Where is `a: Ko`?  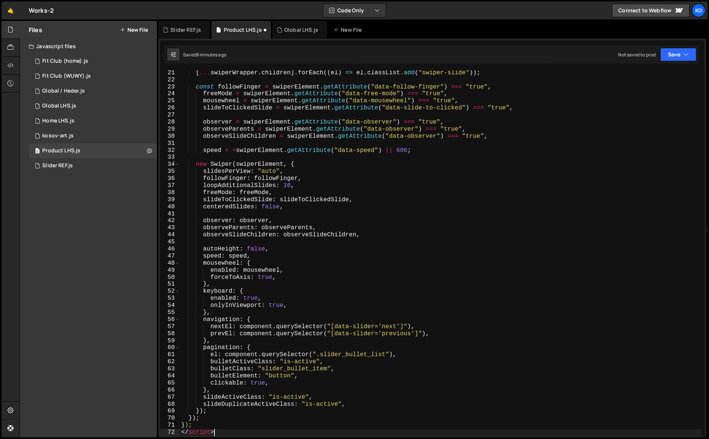 a: Ko is located at coordinates (699, 10).